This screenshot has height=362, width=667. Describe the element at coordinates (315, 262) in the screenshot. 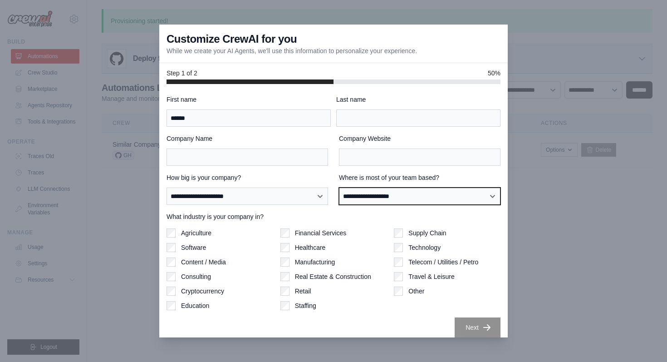

I see `label: Manufacturing` at that location.